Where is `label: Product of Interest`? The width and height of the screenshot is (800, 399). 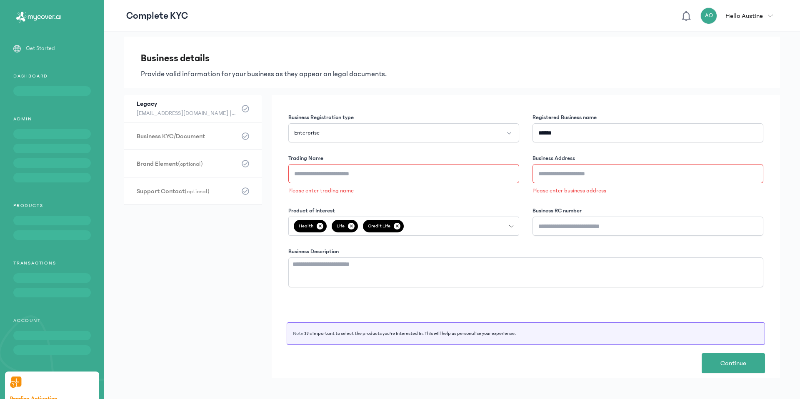
label: Product of Interest is located at coordinates (312, 211).